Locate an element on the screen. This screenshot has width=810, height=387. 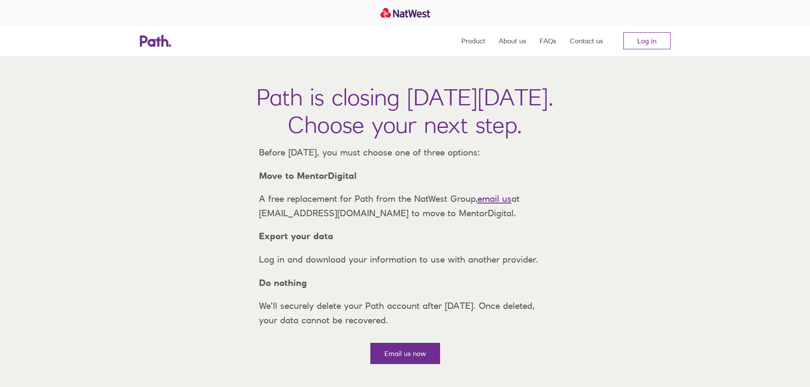
a: email us is located at coordinates (495, 199).